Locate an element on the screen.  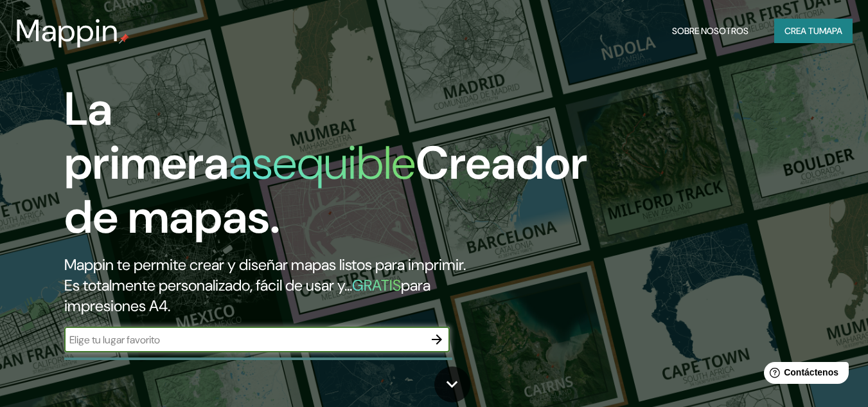
font: Creador de mapas. is located at coordinates (326, 190).